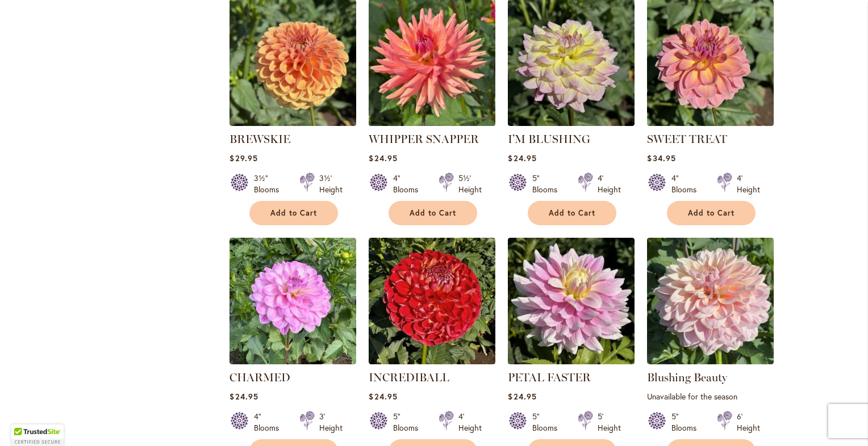  Describe the element at coordinates (409, 378) in the screenshot. I see `a: INCREDIBALL` at that location.